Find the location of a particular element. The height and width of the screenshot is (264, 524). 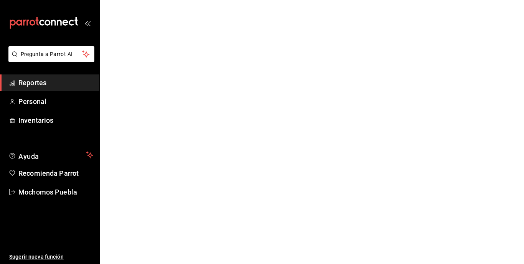

span: Ayuda is located at coordinates (51, 155).